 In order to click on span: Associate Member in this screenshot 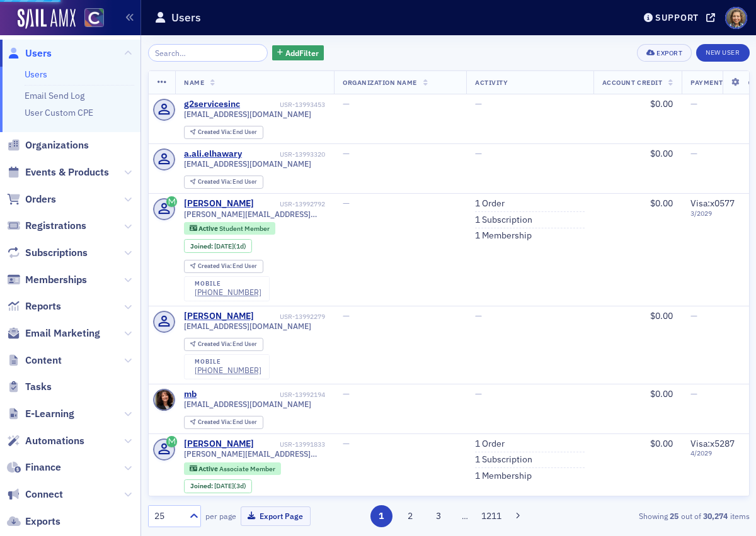, I will do `click(247, 469)`.